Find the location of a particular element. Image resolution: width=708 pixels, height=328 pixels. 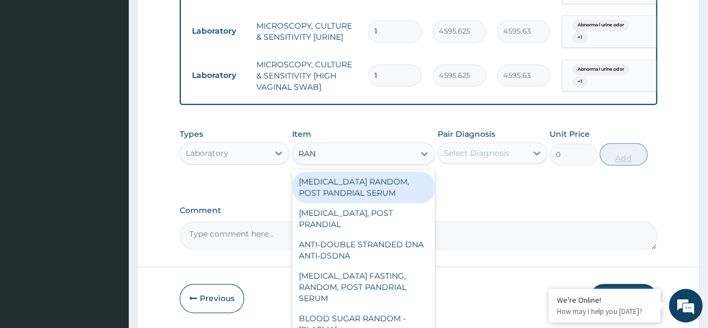

button: Previous is located at coordinates (212, 298).